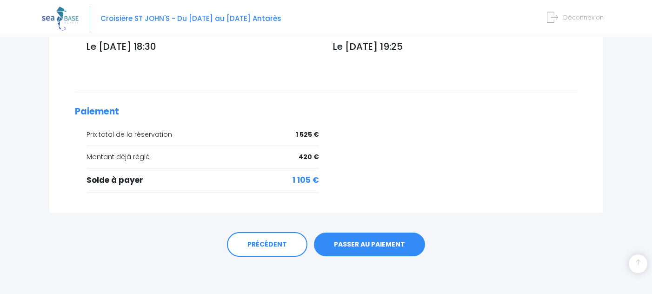 Image resolution: width=652 pixels, height=294 pixels. What do you see at coordinates (583, 17) in the screenshot?
I see `span: Déconnexion` at bounding box center [583, 17].